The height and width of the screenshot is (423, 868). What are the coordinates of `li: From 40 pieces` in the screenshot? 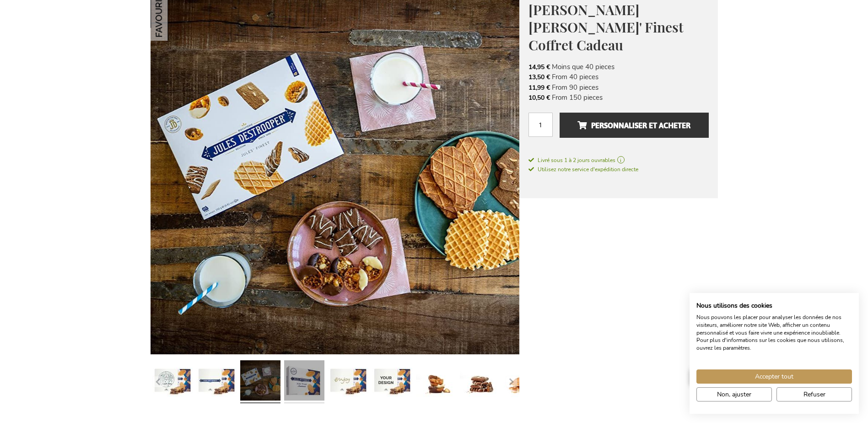 It's located at (619, 77).